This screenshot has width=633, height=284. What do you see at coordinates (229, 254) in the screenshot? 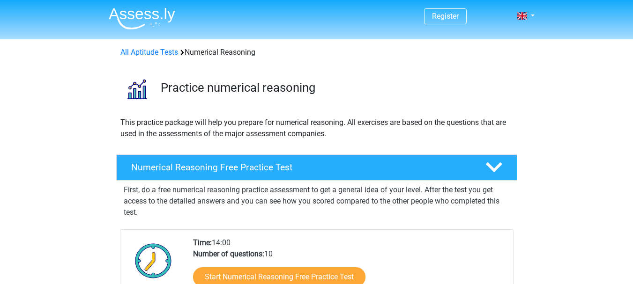
I see `b: Number of questions:` at bounding box center [229, 254].